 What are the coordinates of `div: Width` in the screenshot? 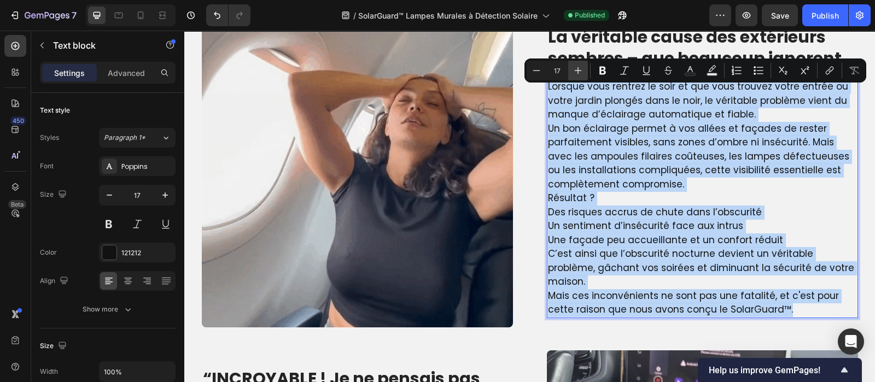 It's located at (49, 372).